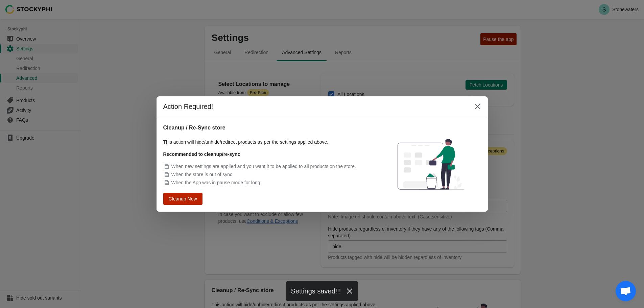  What do you see at coordinates (263, 167) in the screenshot?
I see `span: When new settings are applied and you want it to be applied to all products on the store.` at bounding box center [263, 167].